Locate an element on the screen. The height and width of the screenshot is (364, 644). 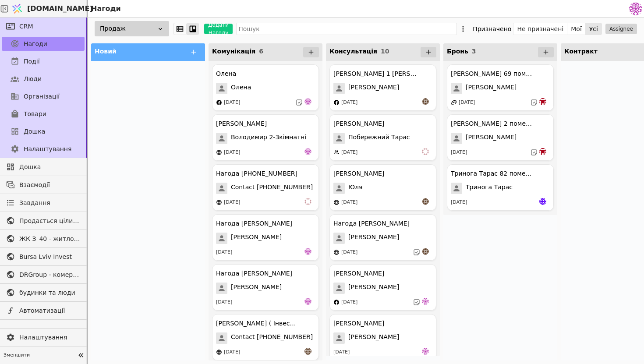
span: Консультація is located at coordinates (353, 51).